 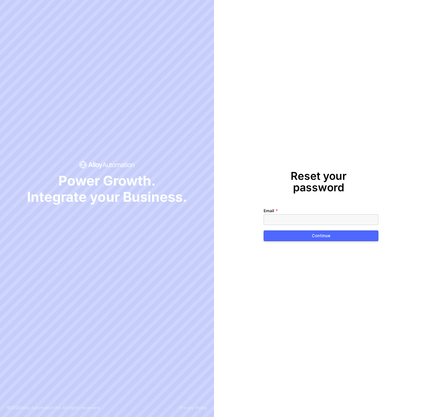 I want to click on a: Privacy Policy, so click(x=193, y=408).